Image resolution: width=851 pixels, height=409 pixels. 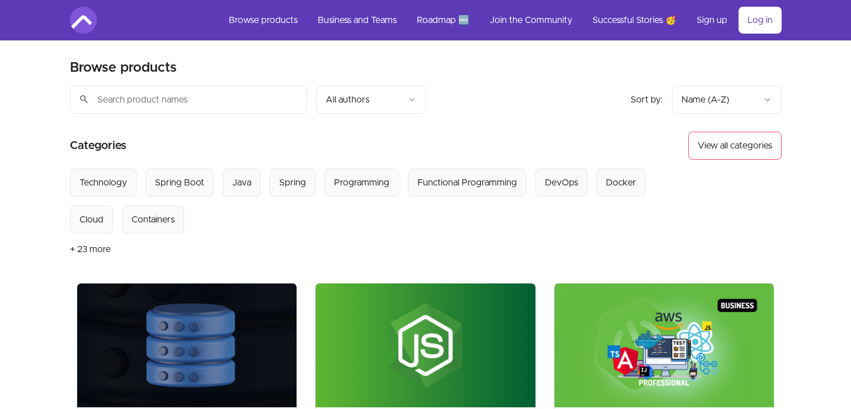 What do you see at coordinates (90, 249) in the screenshot?
I see `button: + 23 more` at bounding box center [90, 249].